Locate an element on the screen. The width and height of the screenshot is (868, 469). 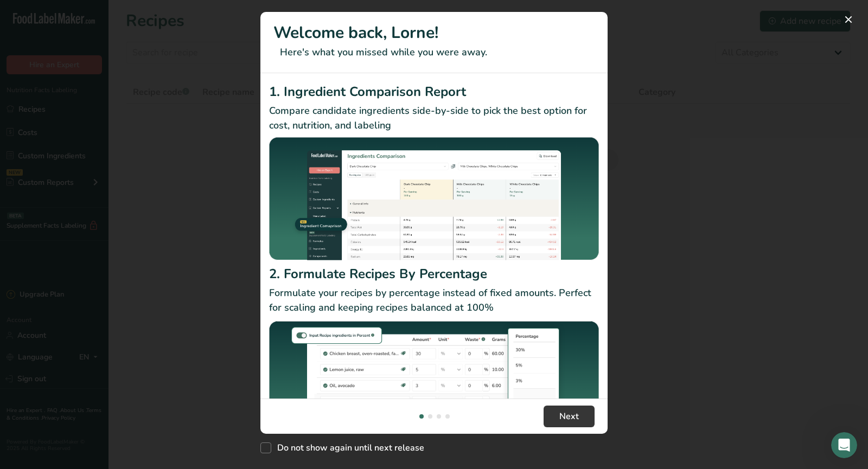
p: Formulate your recipes by percentage instead of fixed amounts. Perfect for scaling and keeping re... is located at coordinates (434, 300).